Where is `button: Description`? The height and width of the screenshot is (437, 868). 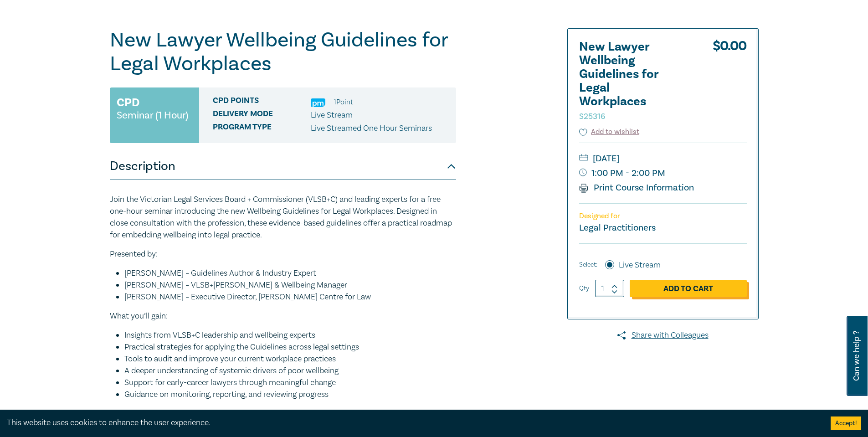 button: Description is located at coordinates (283, 166).